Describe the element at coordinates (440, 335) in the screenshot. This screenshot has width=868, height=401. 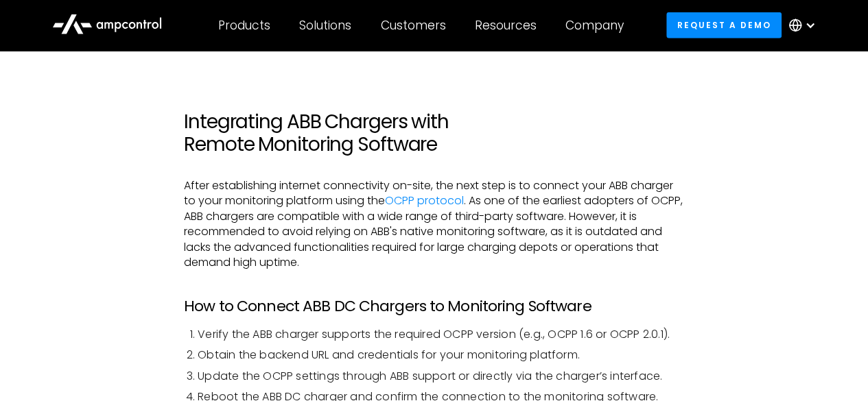
I see `li: Verify the ABB charger supports the required OCPP version (e.g., OCPP 1.6 or OCPP 2.0.1).` at that location.